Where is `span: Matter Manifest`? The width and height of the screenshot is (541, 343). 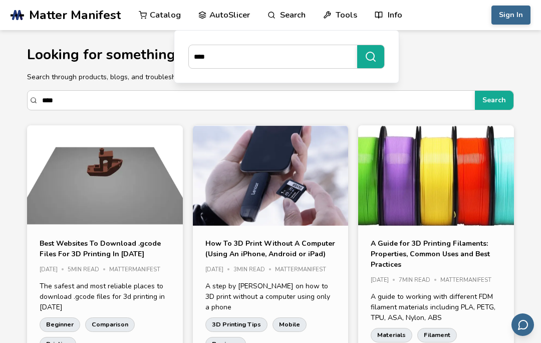
span: Matter Manifest is located at coordinates (75, 15).